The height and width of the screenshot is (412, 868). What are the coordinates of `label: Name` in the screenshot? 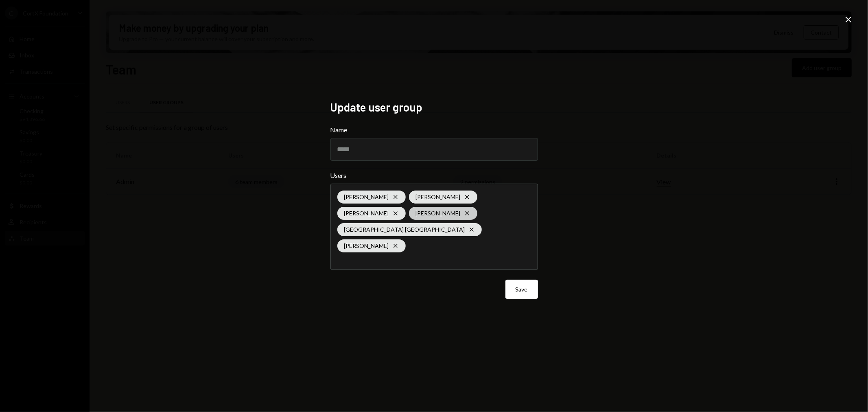 It's located at (434, 130).